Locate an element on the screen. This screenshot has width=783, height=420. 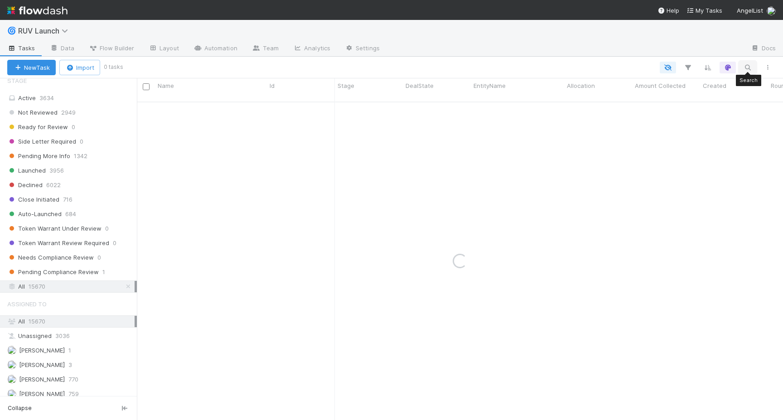
a: Settings is located at coordinates (362, 49).